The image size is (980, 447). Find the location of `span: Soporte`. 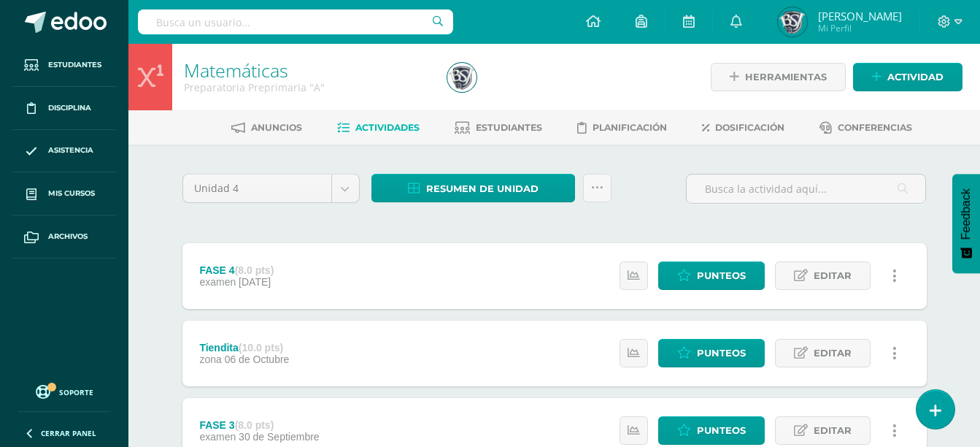

span: Soporte is located at coordinates (76, 392).